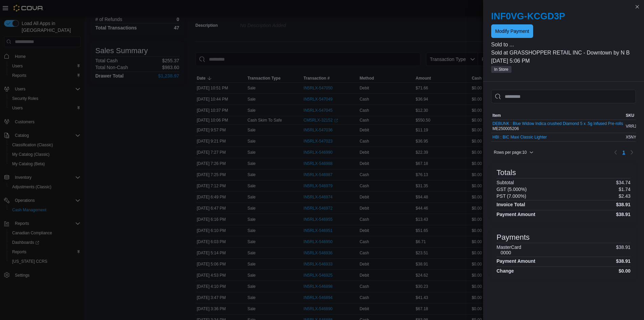  Describe the element at coordinates (558, 115) in the screenshot. I see `button: Item` at that location.